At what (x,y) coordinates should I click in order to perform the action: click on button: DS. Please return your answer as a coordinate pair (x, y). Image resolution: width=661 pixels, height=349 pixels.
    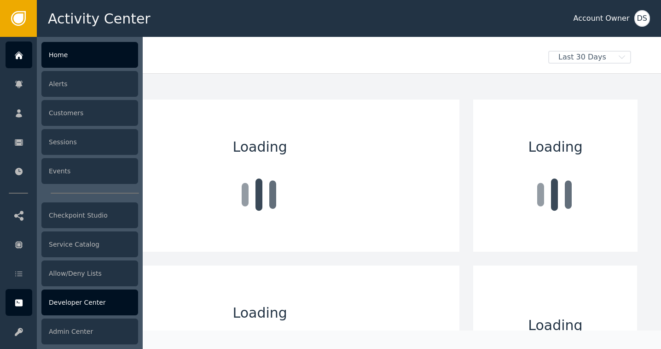
    Looking at the image, I should click on (643, 18).